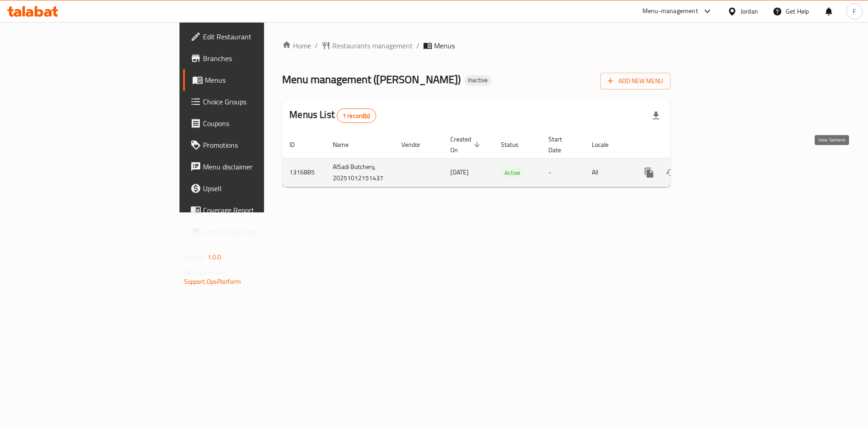 Image resolution: width=868 pixels, height=427 pixels. I want to click on a: Grocery Checklist, so click(254, 231).